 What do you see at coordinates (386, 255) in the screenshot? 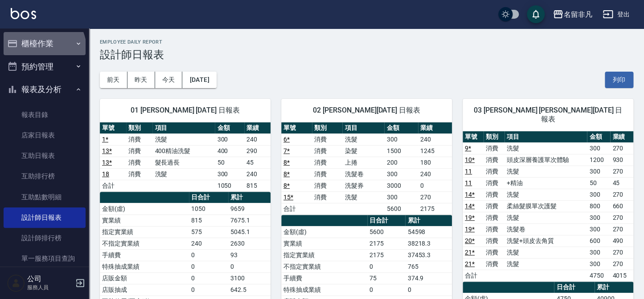
I see `td: 2175` at bounding box center [386, 255].